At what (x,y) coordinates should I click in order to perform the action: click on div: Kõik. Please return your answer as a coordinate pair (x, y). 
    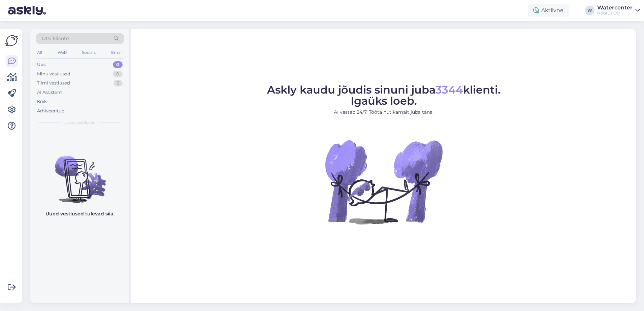
    Looking at the image, I should click on (42, 102).